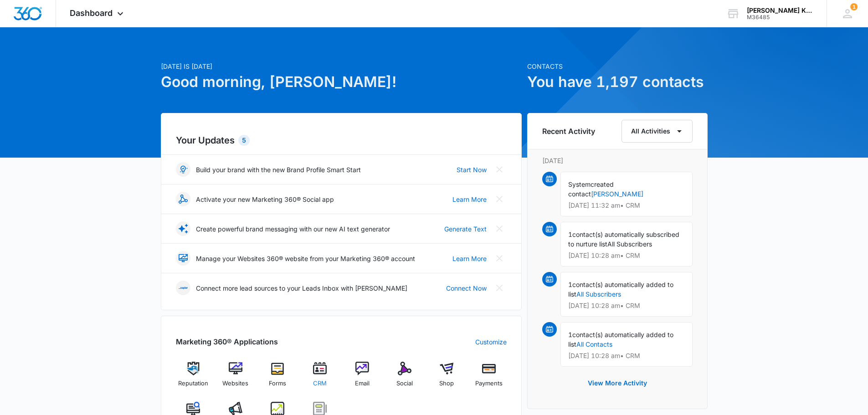 The width and height of the screenshot is (868, 415). What do you see at coordinates (594, 344) in the screenshot?
I see `a: All Contacts` at bounding box center [594, 344].